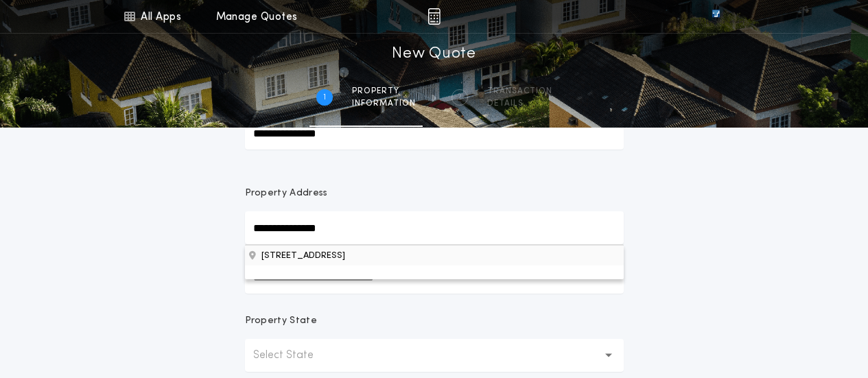 Image resolution: width=868 pixels, height=378 pixels. I want to click on p: Property Address, so click(434, 193).